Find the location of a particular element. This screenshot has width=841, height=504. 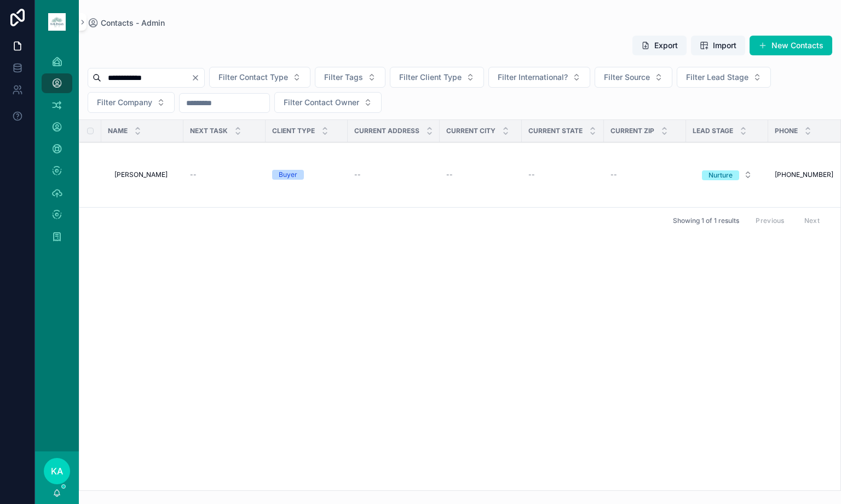

button: Clear is located at coordinates (198, 78).